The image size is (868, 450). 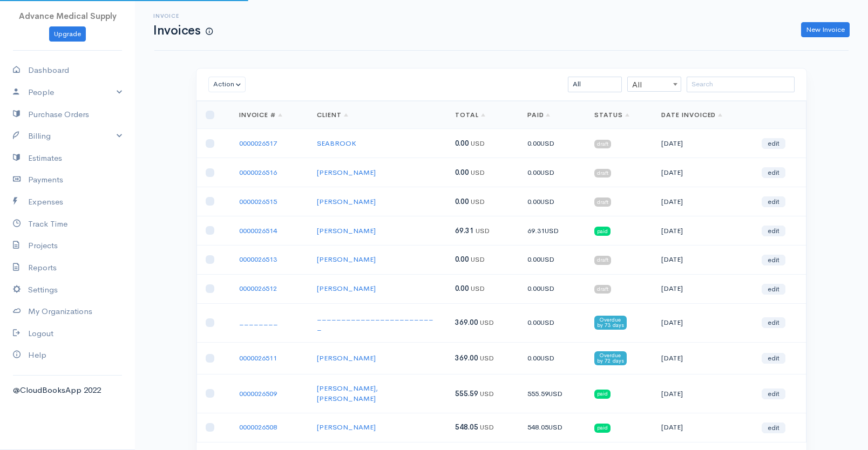 I want to click on a: 0000026517, so click(x=258, y=143).